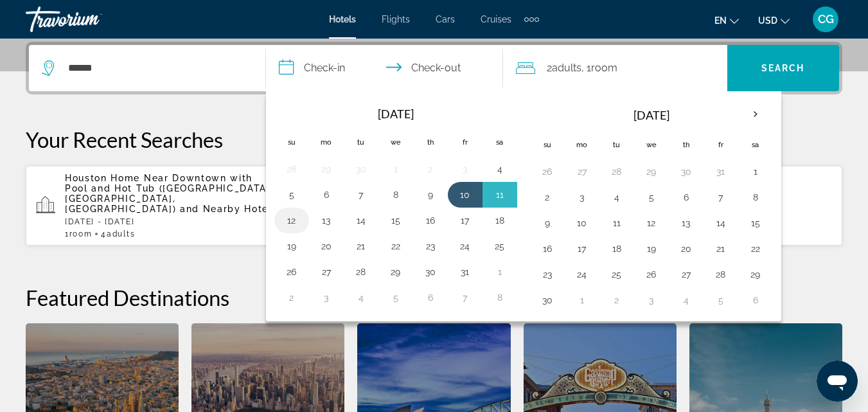  Describe the element at coordinates (720, 21) in the screenshot. I see `span: en` at that location.